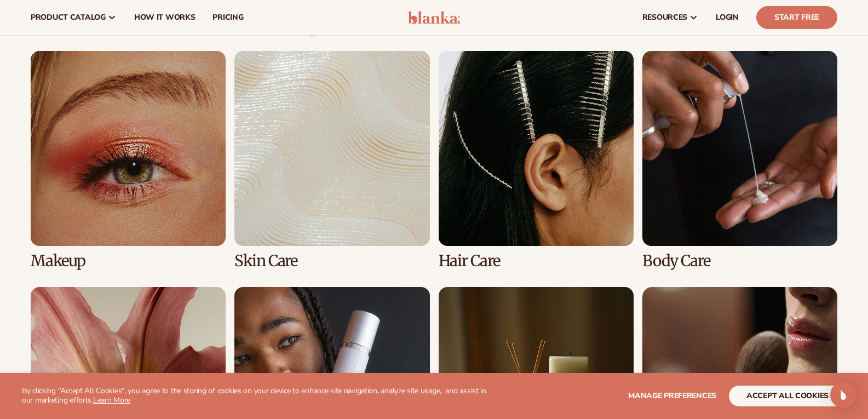 The width and height of the screenshot is (868, 419). What do you see at coordinates (727, 17) in the screenshot?
I see `span: LOGIN` at bounding box center [727, 17].